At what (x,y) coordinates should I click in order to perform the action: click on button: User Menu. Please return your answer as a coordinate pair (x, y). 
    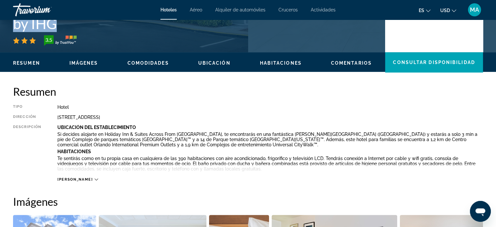
    Looking at the image, I should click on (475, 10).